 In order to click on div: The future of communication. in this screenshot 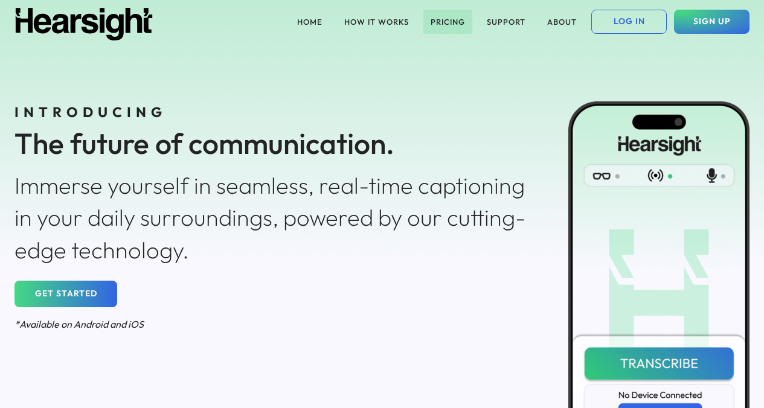, I will do `click(277, 143)`.